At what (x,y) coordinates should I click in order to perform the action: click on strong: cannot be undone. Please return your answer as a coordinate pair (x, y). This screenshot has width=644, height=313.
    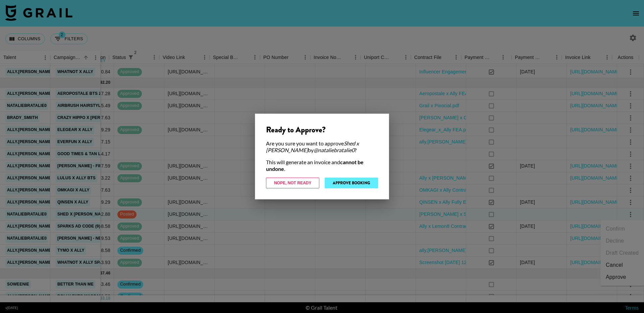
    Looking at the image, I should click on (315, 165).